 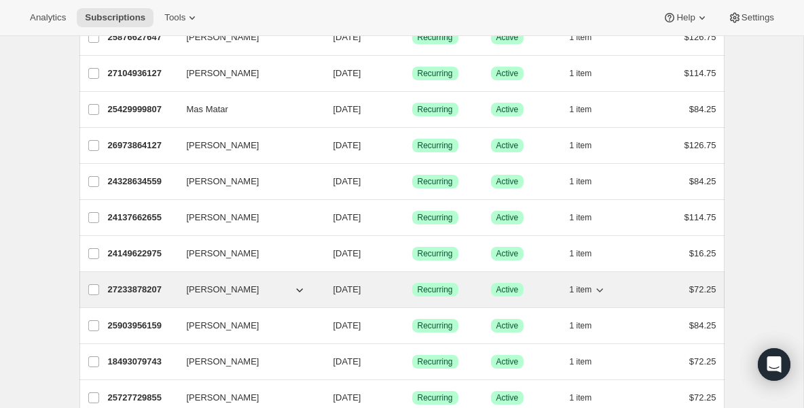 What do you see at coordinates (48, 18) in the screenshot?
I see `button: Analytics` at bounding box center [48, 18].